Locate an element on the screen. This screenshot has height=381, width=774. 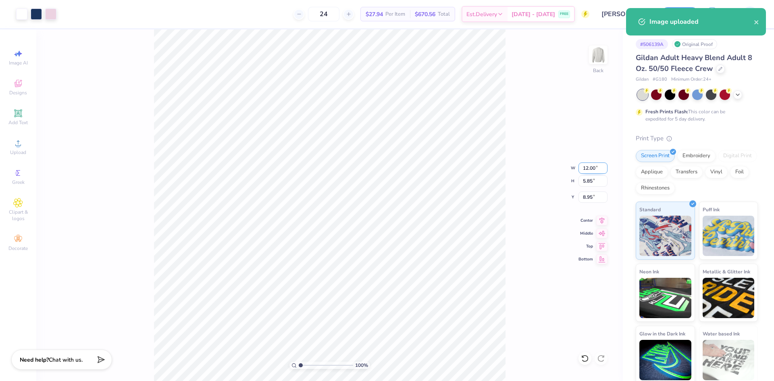
div: Applique is located at coordinates (652, 172).